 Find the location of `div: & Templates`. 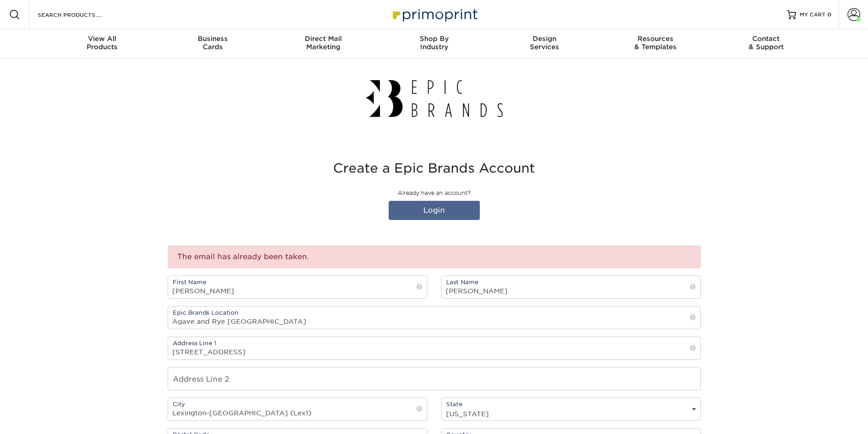

div: & Templates is located at coordinates (655, 43).